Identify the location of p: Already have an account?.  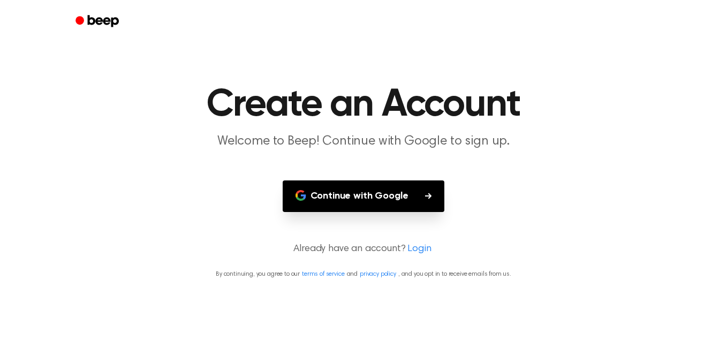
(363, 249).